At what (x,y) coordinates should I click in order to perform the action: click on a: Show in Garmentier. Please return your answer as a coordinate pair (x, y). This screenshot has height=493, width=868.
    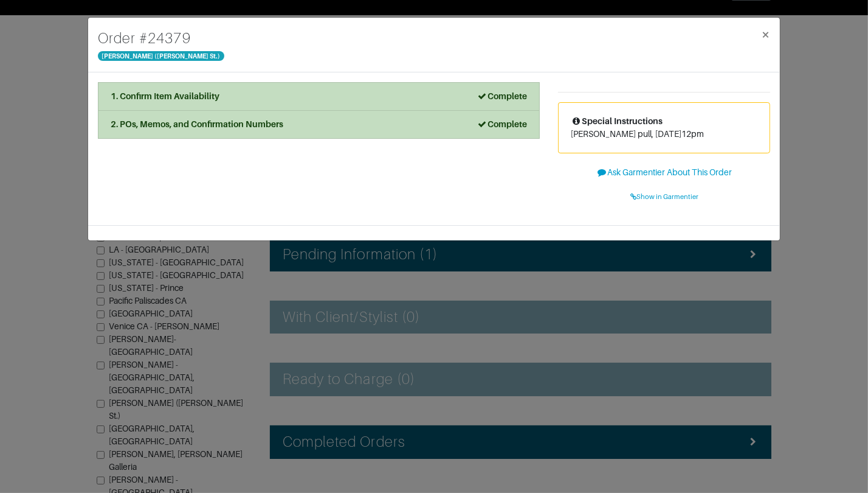
    Looking at the image, I should click on (664, 196).